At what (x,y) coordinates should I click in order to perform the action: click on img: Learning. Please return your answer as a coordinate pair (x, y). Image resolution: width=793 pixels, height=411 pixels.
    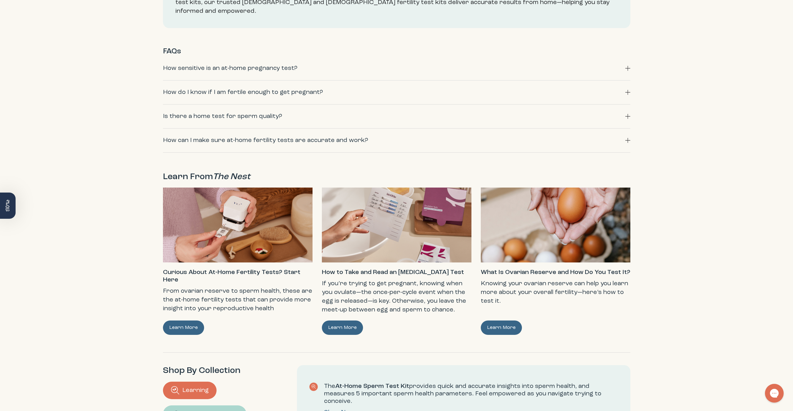
    Looking at the image, I should click on (175, 390).